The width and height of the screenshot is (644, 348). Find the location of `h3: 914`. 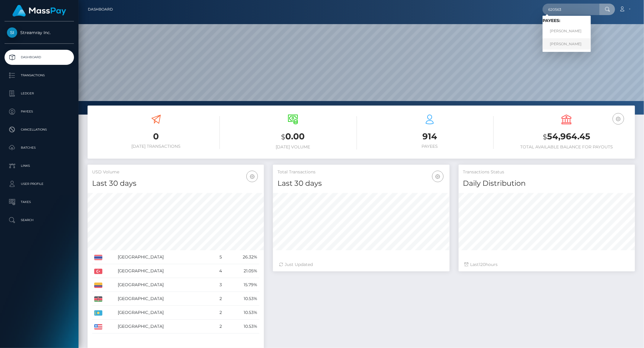

h3: 914 is located at coordinates (429, 136).